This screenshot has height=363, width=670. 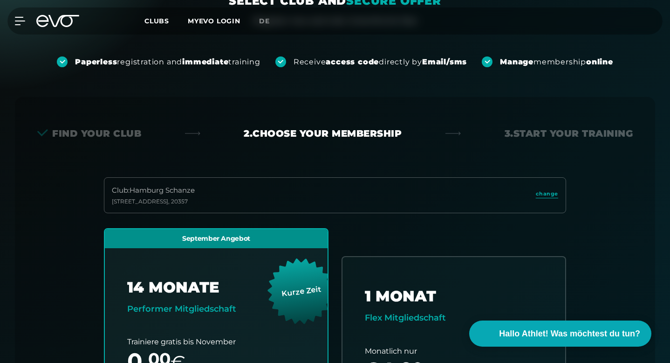 I want to click on span: de, so click(x=264, y=21).